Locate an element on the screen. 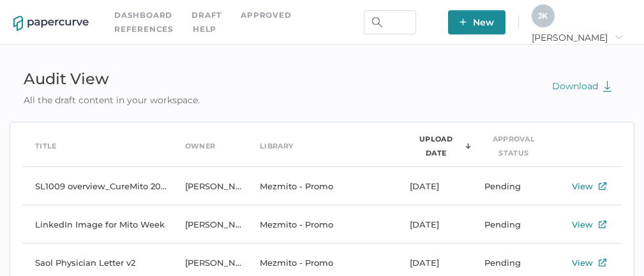 This screenshot has width=644, height=276. span: New is located at coordinates (476, 22).